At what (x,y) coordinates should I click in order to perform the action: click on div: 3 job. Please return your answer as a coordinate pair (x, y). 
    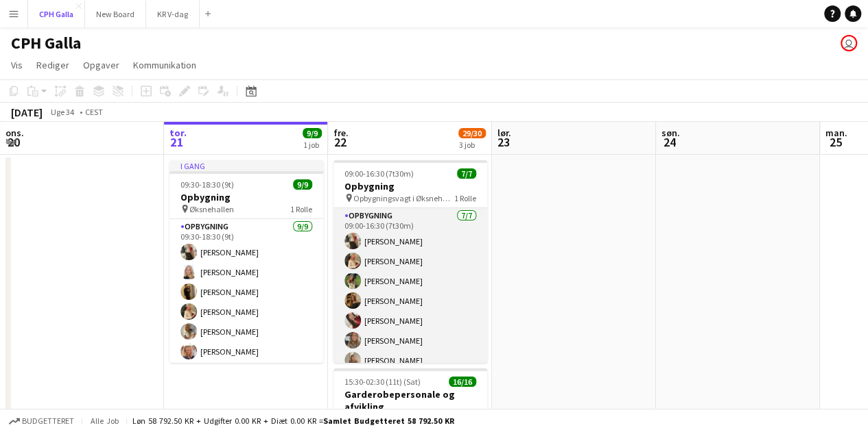
    Looking at the image, I should click on (472, 144).